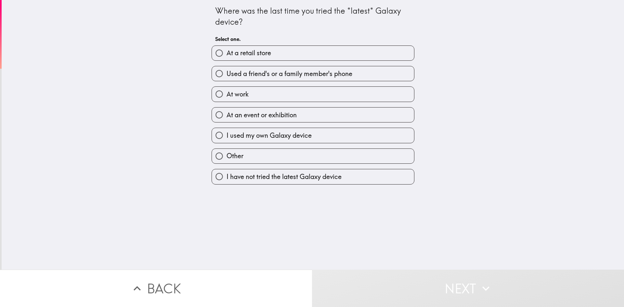 This screenshot has height=307, width=624. I want to click on div: Where was the last time you tried the *latest* Galaxy device?, so click(313, 16).